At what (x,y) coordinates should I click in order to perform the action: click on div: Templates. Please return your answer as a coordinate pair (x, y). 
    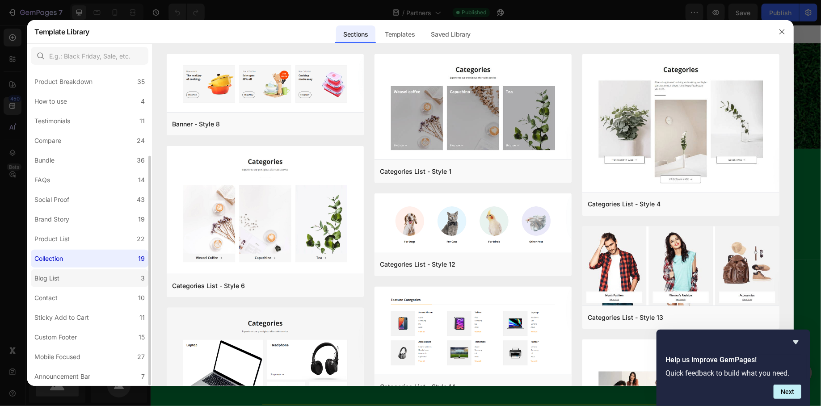
    Looking at the image, I should click on (399, 34).